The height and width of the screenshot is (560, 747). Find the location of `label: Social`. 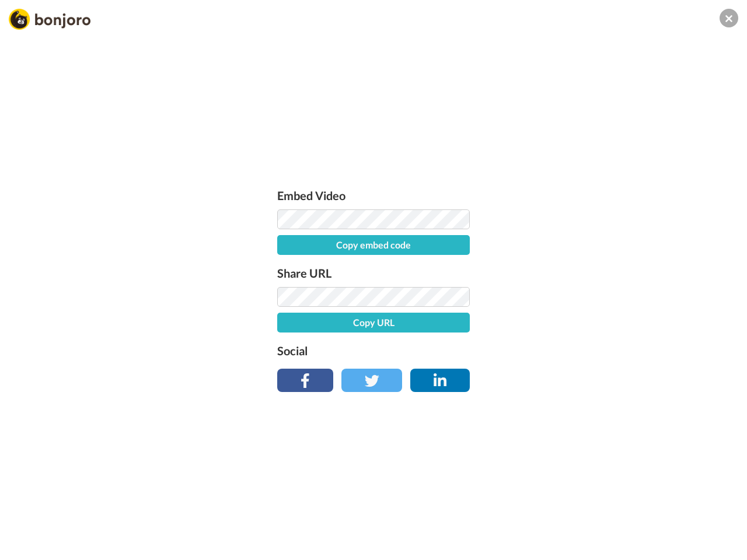

label: Social is located at coordinates (374, 351).